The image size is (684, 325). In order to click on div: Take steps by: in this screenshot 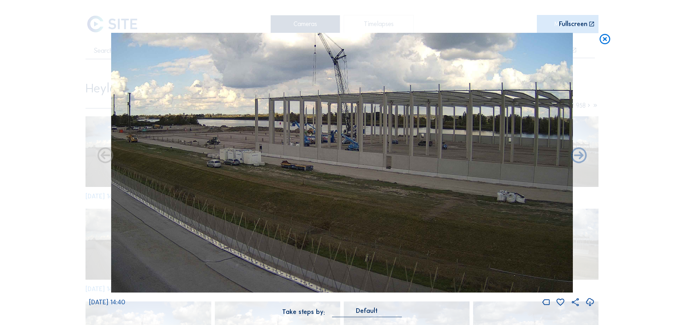, I will do `click(304, 312)`.